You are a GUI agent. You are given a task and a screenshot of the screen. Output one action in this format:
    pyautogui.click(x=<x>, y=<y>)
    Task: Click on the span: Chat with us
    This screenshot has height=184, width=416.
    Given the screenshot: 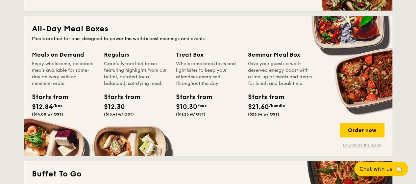 What is the action you would take?
    pyautogui.click(x=376, y=169)
    